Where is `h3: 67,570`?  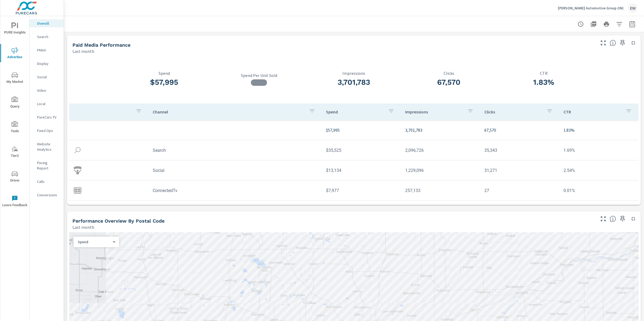 h3: 67,570 is located at coordinates (449, 83).